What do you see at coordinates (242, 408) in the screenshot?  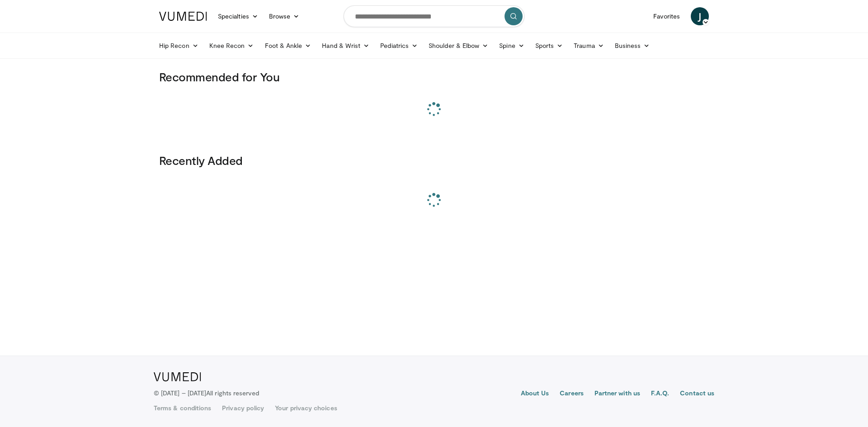 I see `a: Privacy policy` at bounding box center [242, 408].